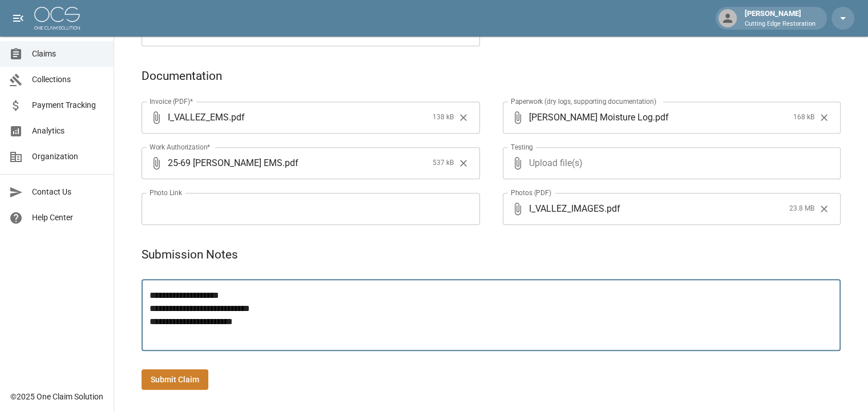 The width and height of the screenshot is (868, 412). Describe the element at coordinates (68, 79) in the screenshot. I see `span: Collections` at that location.